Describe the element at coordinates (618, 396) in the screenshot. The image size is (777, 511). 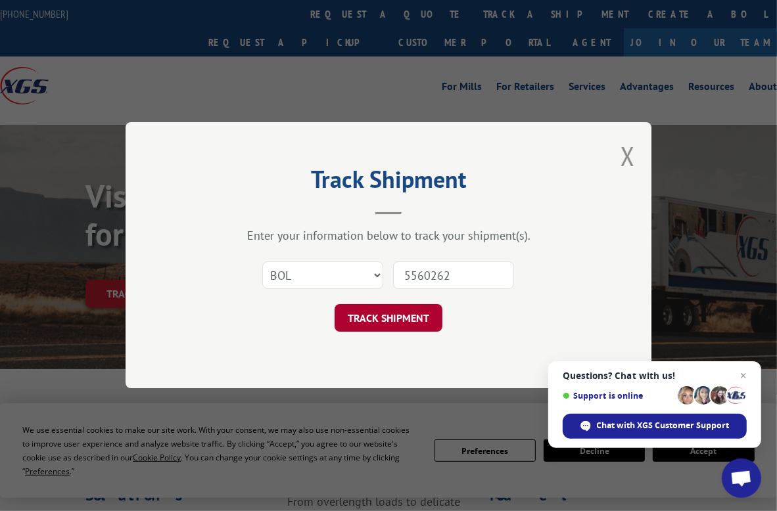
I see `span: Support is online` at that location.